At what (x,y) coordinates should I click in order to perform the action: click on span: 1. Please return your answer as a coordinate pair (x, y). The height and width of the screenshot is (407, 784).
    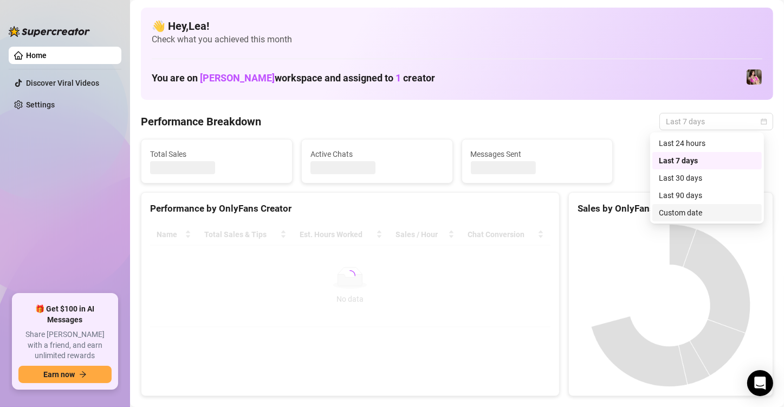
    Looking at the image, I should click on (398, 78).